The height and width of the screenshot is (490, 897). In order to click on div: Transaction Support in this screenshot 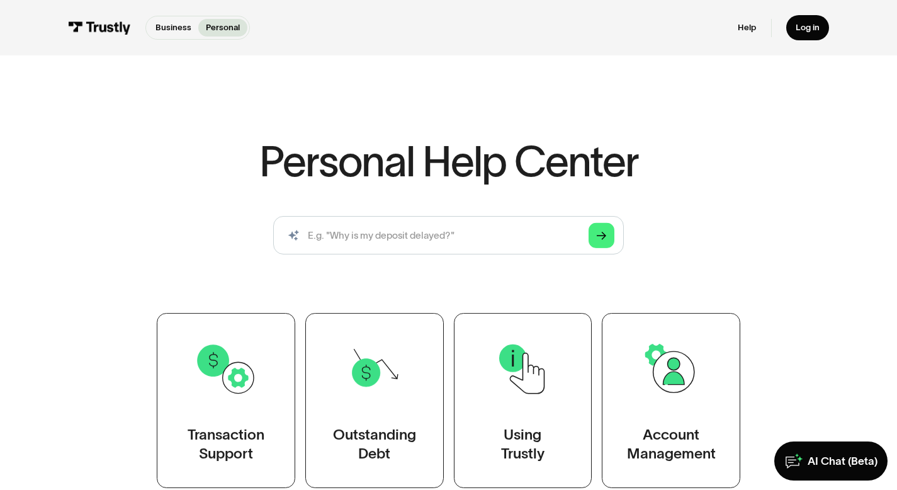, I will do `click(226, 444)`.